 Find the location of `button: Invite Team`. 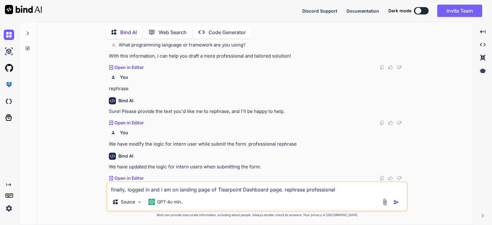

button: Invite Team is located at coordinates (459, 11).